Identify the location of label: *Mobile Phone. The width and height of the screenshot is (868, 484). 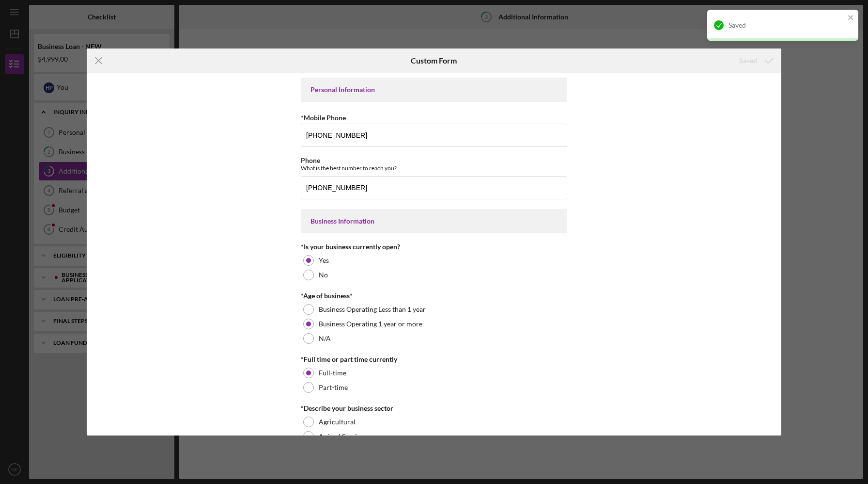
(323, 117).